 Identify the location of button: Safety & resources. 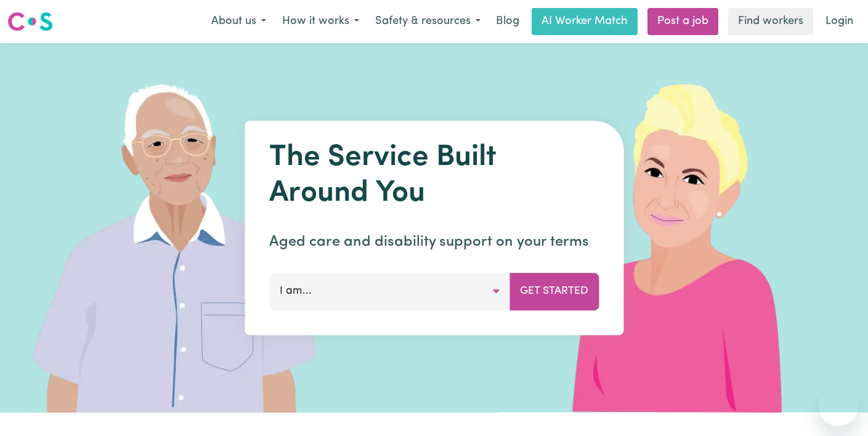
(427, 22).